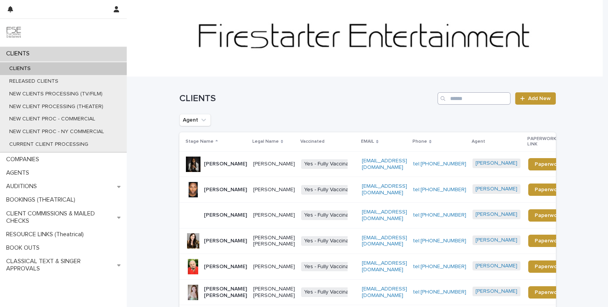  I want to click on span: Add New, so click(540, 98).